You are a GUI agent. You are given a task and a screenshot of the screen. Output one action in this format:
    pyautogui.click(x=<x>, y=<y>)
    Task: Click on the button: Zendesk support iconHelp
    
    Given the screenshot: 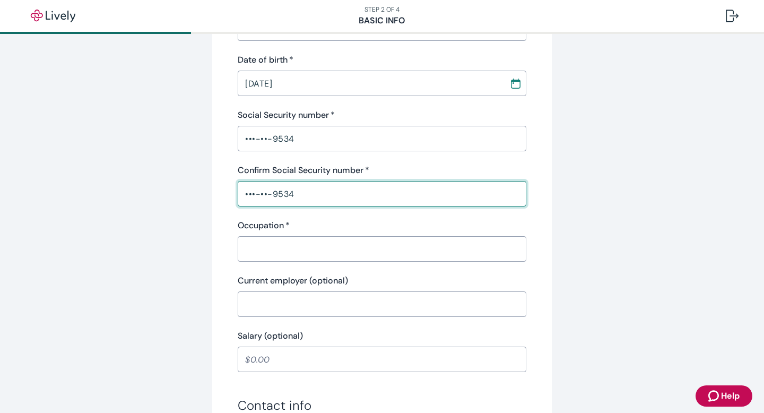 What is the action you would take?
    pyautogui.click(x=723, y=396)
    